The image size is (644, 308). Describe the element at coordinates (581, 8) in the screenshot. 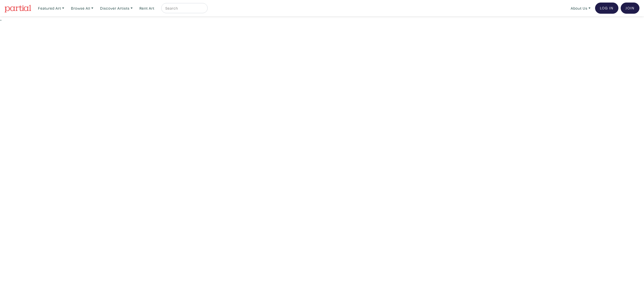

I see `a: About Us` at that location.